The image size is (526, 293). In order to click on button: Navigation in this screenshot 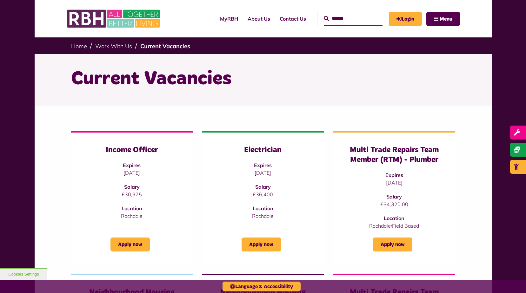, I will do `click(443, 19)`.